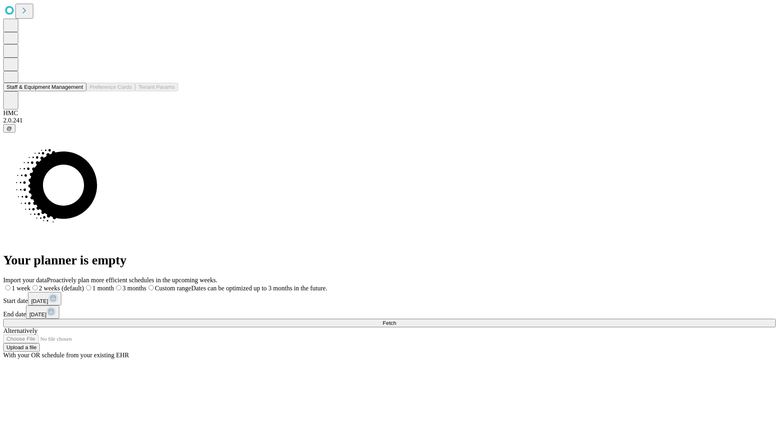 Image resolution: width=779 pixels, height=438 pixels. What do you see at coordinates (157, 87) in the screenshot?
I see `button: Tenant Params` at bounding box center [157, 87].